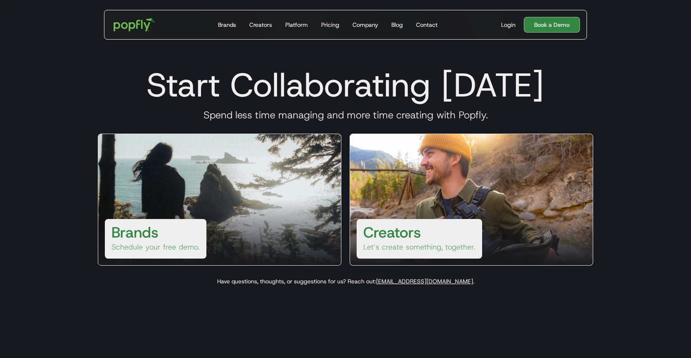 This screenshot has width=691, height=358. What do you see at coordinates (427, 25) in the screenshot?
I see `a: Contact` at bounding box center [427, 25].